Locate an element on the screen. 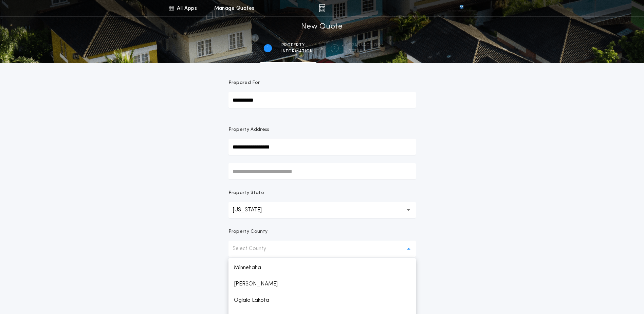  span: Property is located at coordinates (297, 45).